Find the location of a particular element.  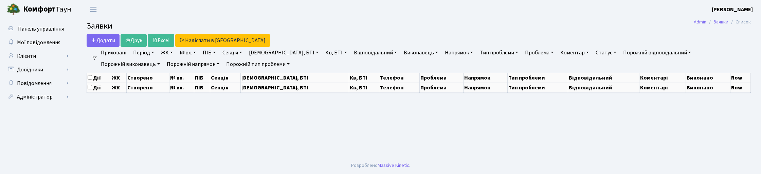

a: Відповідальний is located at coordinates (375, 53).